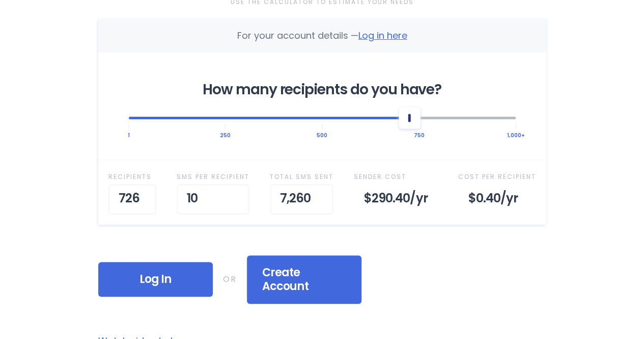 The width and height of the screenshot is (644, 339). I want to click on span: Log In, so click(155, 279).